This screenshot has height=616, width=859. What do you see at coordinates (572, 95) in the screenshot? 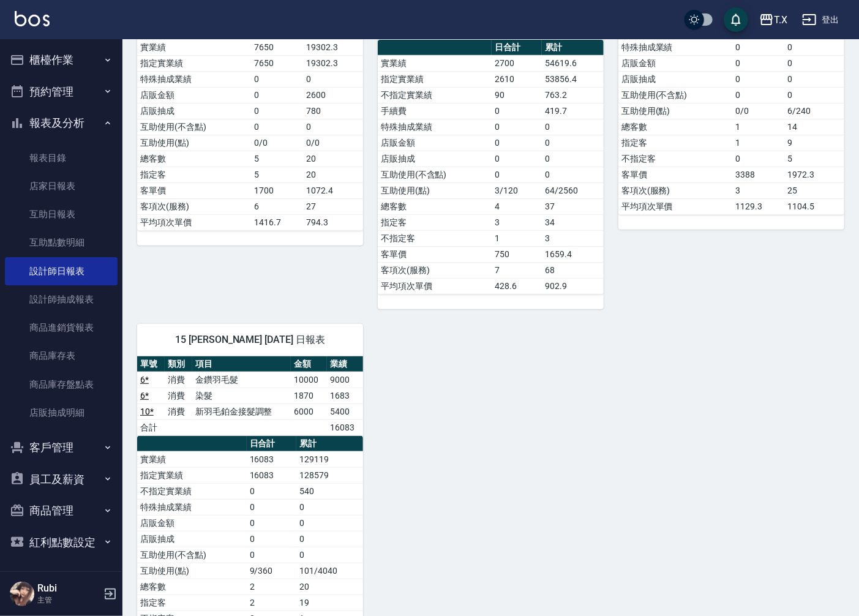
I see `td: 763.2` at bounding box center [572, 95].